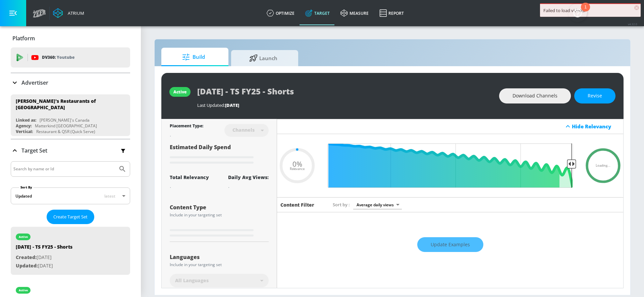  What do you see at coordinates (70, 57) in the screenshot?
I see `div: DV360: Youtube` at bounding box center [70, 57].